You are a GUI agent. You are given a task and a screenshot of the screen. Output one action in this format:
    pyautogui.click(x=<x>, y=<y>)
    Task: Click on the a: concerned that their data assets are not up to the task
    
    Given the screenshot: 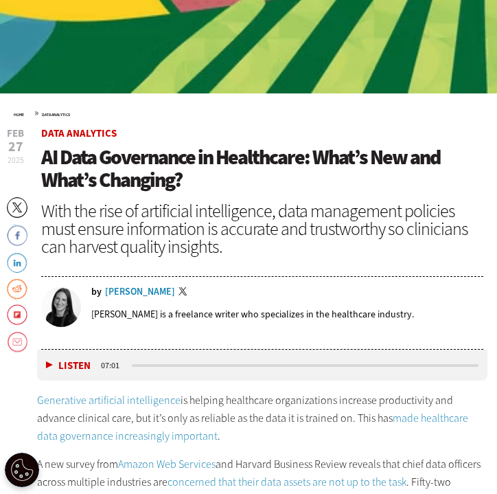 What is the action you would take?
    pyautogui.click(x=287, y=482)
    